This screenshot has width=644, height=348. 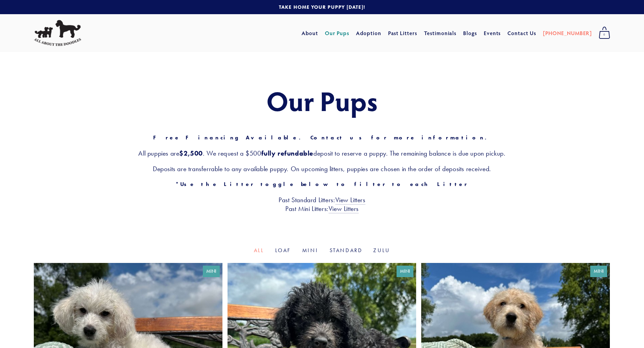 What do you see at coordinates (310, 250) in the screenshot?
I see `a: Mini` at bounding box center [310, 250].